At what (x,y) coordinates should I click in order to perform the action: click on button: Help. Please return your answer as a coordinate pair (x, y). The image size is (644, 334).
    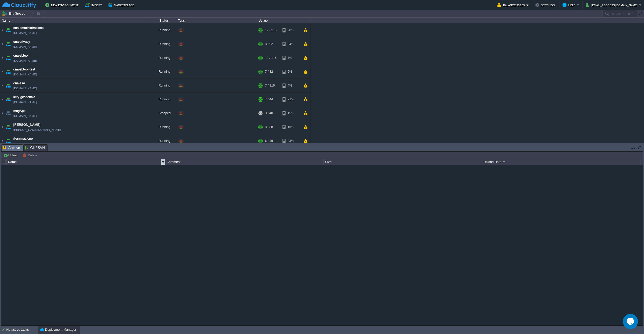
    Looking at the image, I should click on (570, 5).